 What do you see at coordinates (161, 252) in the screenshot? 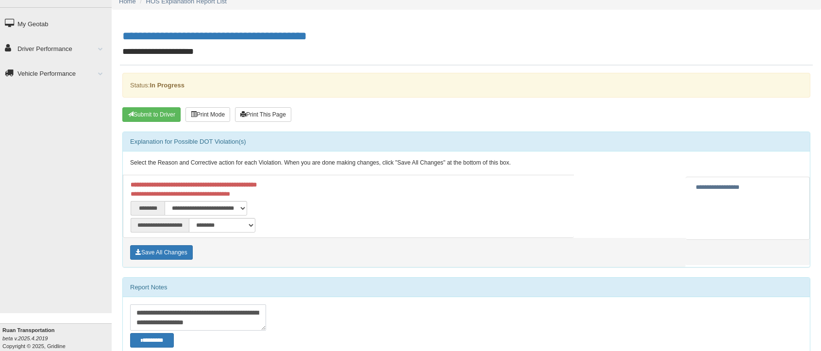
I see `button: Save` at bounding box center [161, 252].